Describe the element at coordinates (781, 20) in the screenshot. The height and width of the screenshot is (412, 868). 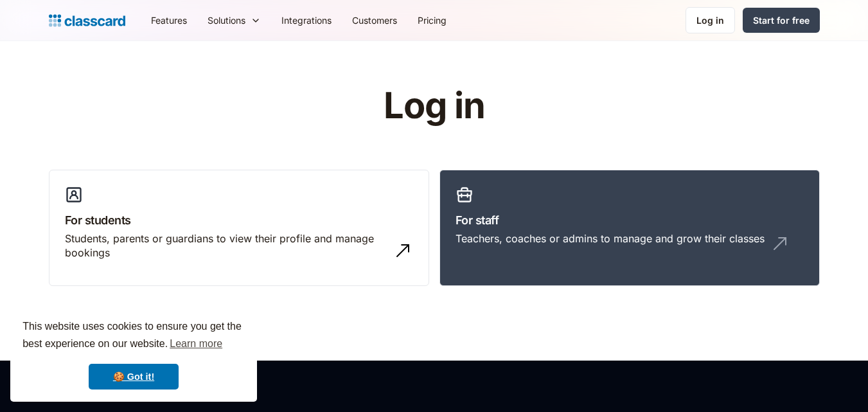
I see `a: Start for free` at that location.